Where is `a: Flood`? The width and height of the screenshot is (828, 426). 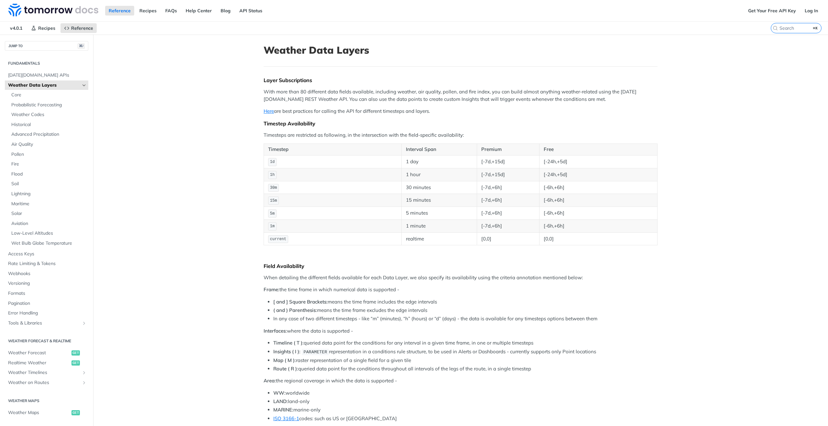
a: Flood is located at coordinates (48, 174).